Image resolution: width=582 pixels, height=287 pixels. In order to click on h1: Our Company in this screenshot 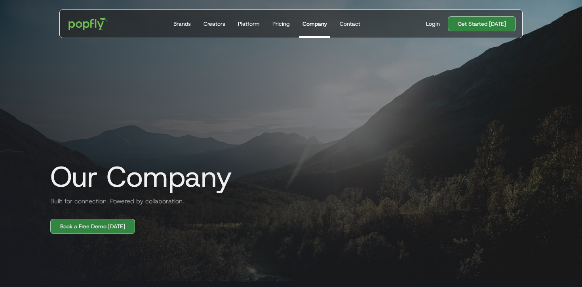, I will do `click(138, 177)`.